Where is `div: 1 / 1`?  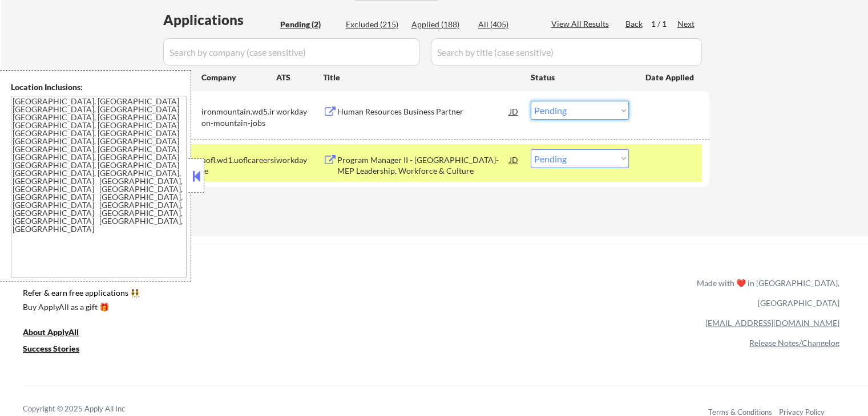
div: 1 / 1 is located at coordinates (664, 24).